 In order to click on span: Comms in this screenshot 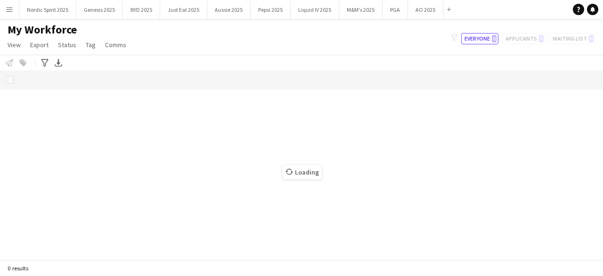, I will do `click(115, 45)`.